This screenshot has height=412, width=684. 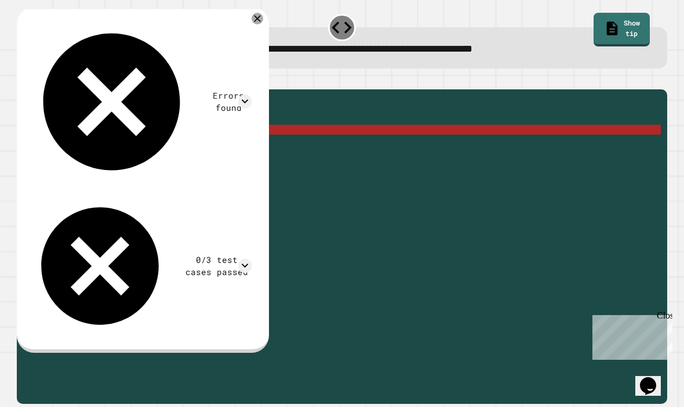 I want to click on div: 0/3 test cases passed, so click(x=217, y=270).